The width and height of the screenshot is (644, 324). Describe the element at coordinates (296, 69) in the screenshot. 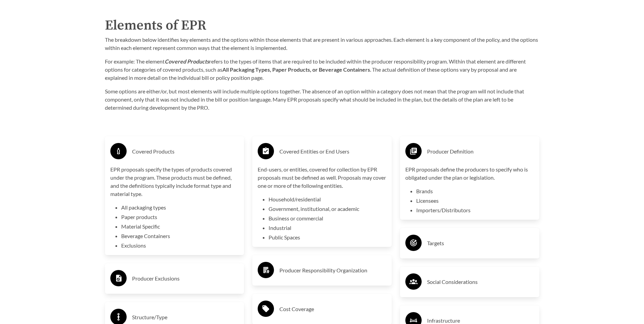

I see `strong: All Packaging Types, Paper Products, or Beverage Containers` at that location.